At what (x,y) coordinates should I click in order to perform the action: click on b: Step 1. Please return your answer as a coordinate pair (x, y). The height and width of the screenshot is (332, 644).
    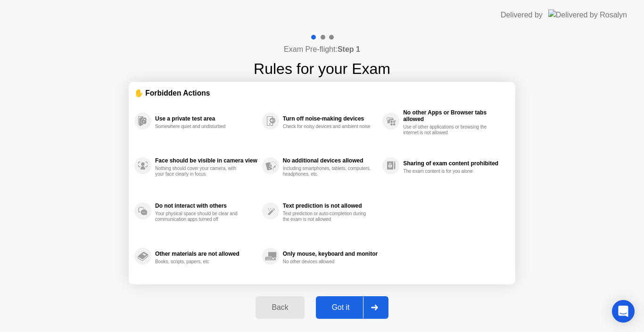
    Looking at the image, I should click on (349, 49).